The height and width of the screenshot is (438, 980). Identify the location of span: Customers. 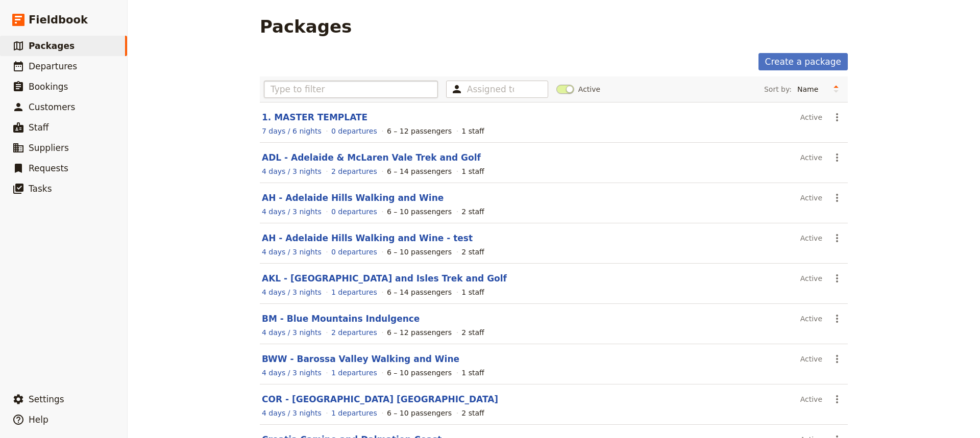
(51, 107).